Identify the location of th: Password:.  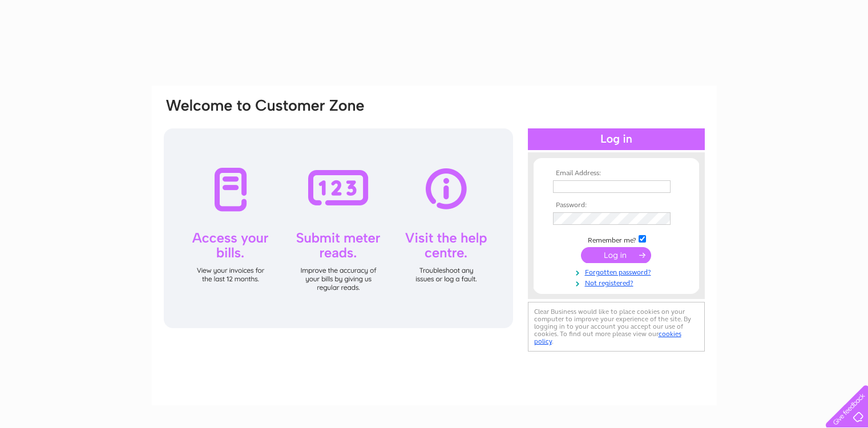
(616, 206).